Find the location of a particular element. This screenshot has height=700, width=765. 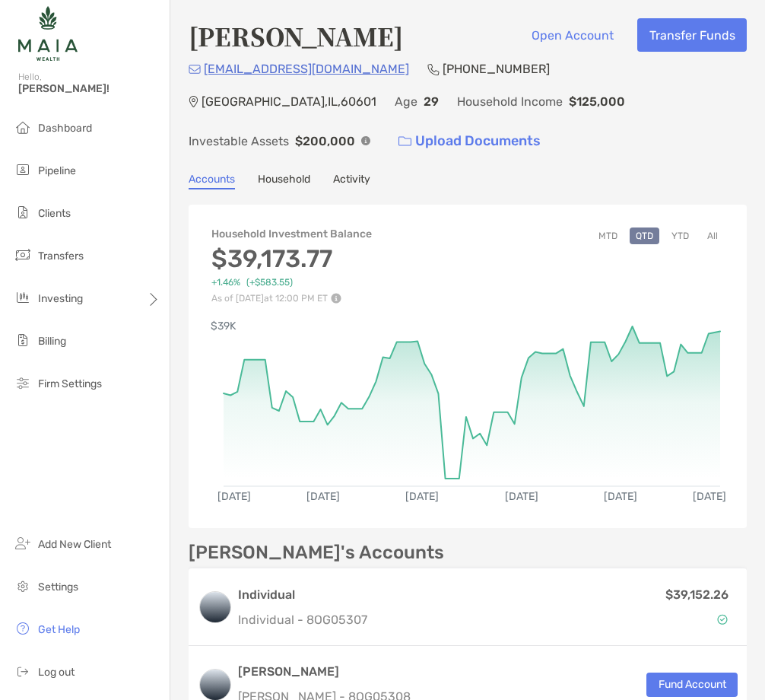

button: YTD is located at coordinates (680, 236).